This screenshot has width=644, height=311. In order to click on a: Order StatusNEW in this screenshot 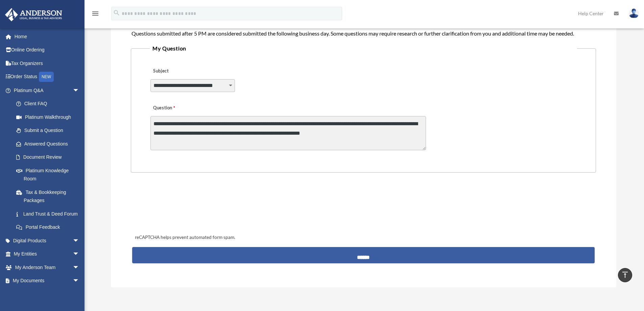, I will do `click(47, 77)`.